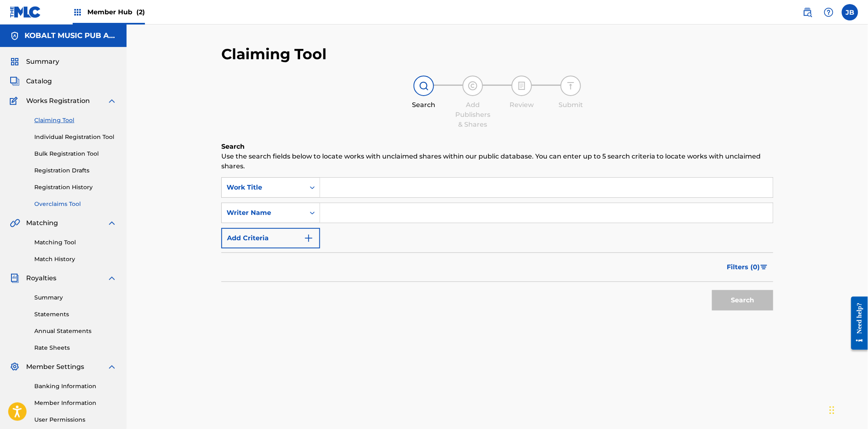 Image resolution: width=868 pixels, height=429 pixels. Describe the element at coordinates (76, 137) in the screenshot. I see `a: Individual Registration Tool` at that location.